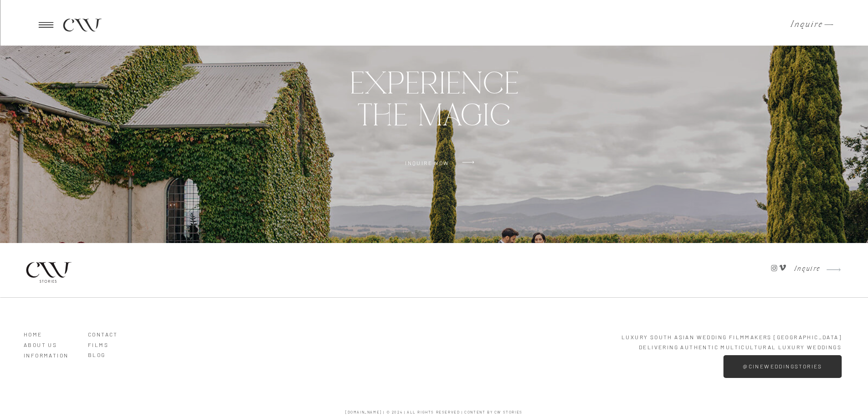 The image size is (868, 419). What do you see at coordinates (114, 332) in the screenshot?
I see `h3: Contact` at bounding box center [114, 332].